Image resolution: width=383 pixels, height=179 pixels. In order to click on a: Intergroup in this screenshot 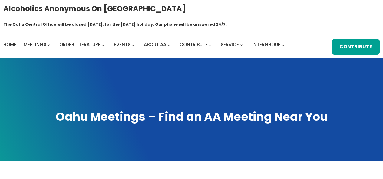, I will do `click(266, 45)`.